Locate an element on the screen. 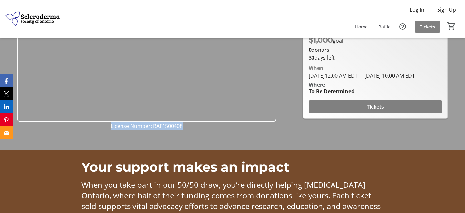  a: Raffle is located at coordinates (385, 27).